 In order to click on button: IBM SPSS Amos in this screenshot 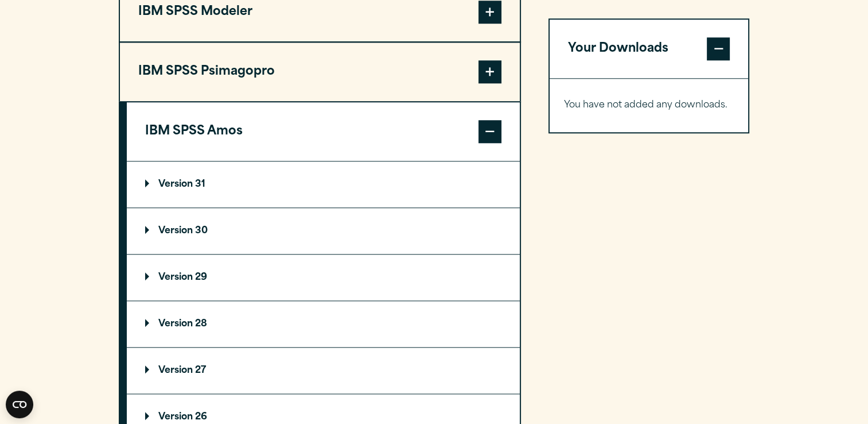, I will do `click(323, 132)`.